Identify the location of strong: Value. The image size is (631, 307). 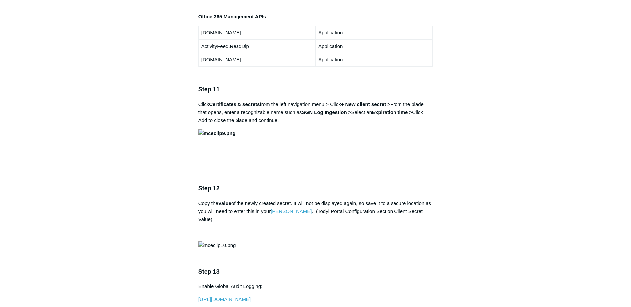
(225, 203).